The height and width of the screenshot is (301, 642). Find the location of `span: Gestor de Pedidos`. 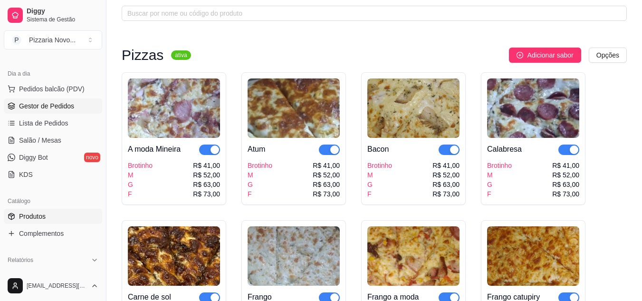

span: Gestor de Pedidos is located at coordinates (47, 106).